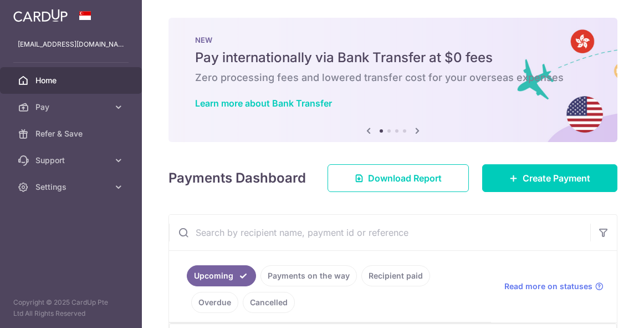 The width and height of the screenshot is (644, 328). I want to click on span: Settings, so click(72, 187).